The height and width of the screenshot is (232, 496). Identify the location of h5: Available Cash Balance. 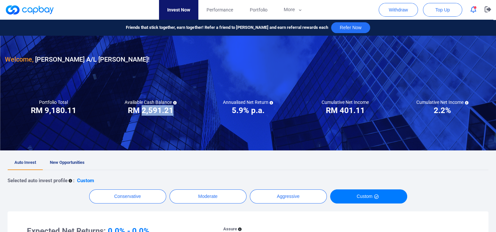
(150, 102).